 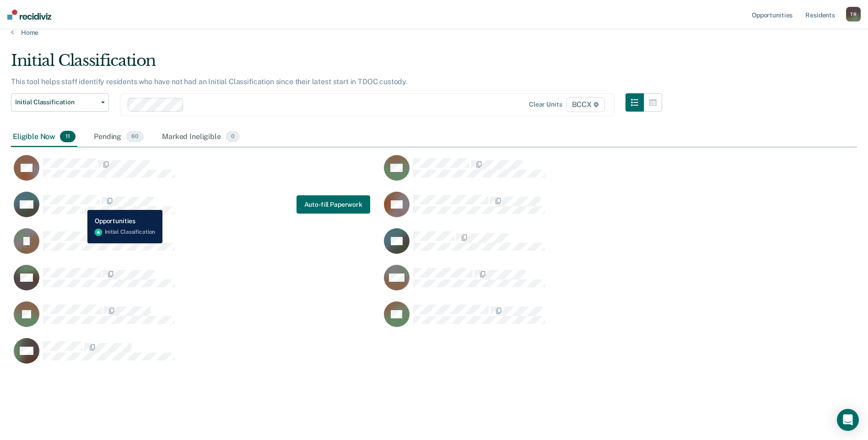 What do you see at coordinates (135, 137) in the screenshot?
I see `span: 60` at bounding box center [135, 137].